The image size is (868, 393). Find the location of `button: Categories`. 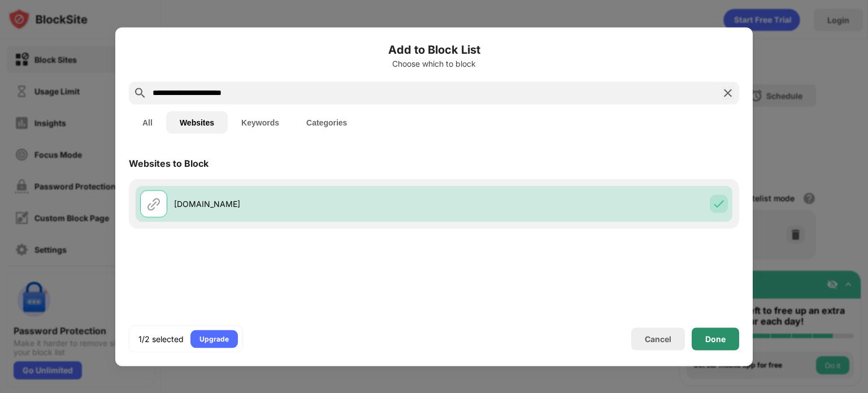

button: Categories is located at coordinates (327, 122).